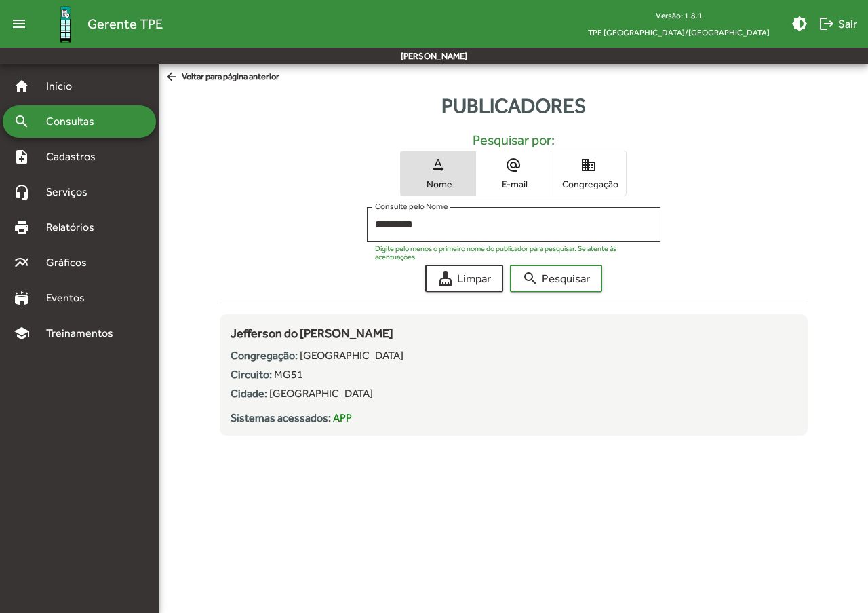 This screenshot has height=613, width=868. What do you see at coordinates (445, 278) in the screenshot?
I see `mat-icon: cleaning_services` at bounding box center [445, 278].